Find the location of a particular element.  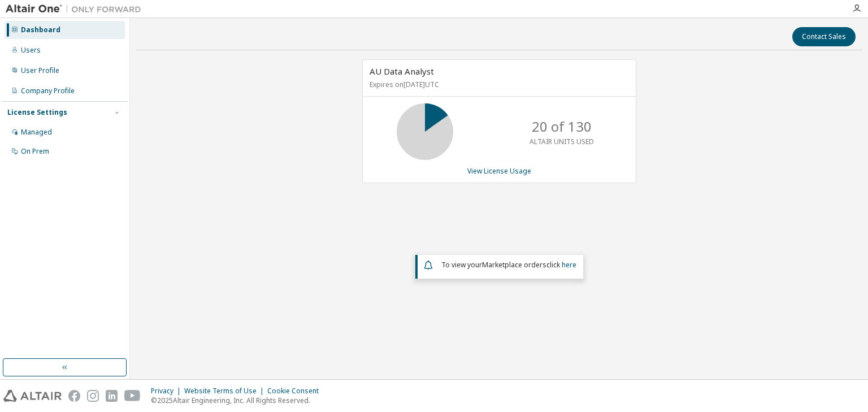

img: instagram.svg is located at coordinates (93, 396).